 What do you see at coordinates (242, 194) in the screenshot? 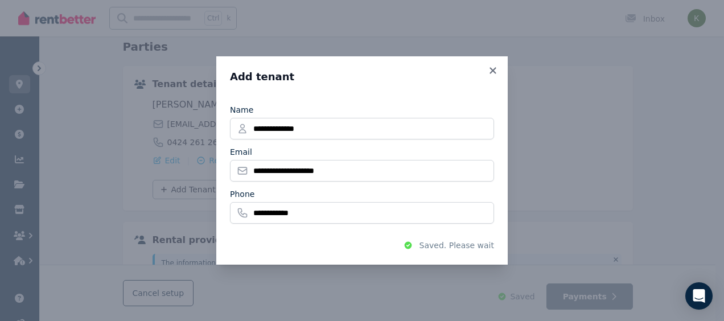
I see `label: Phone` at bounding box center [242, 194].